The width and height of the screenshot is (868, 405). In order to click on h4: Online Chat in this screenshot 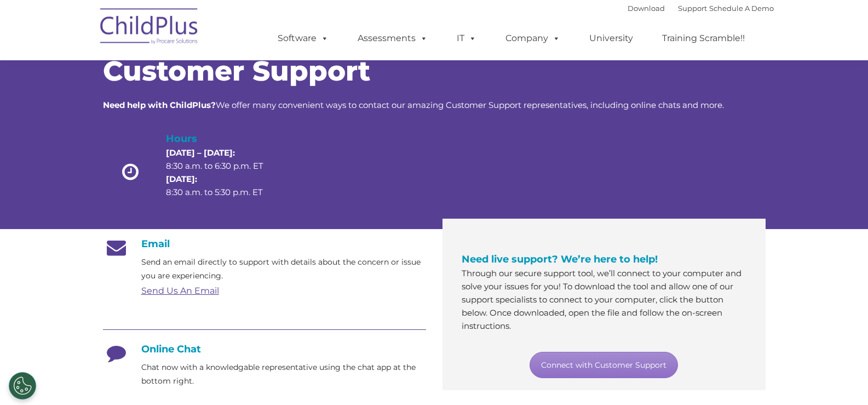, I will do `click(264, 349)`.